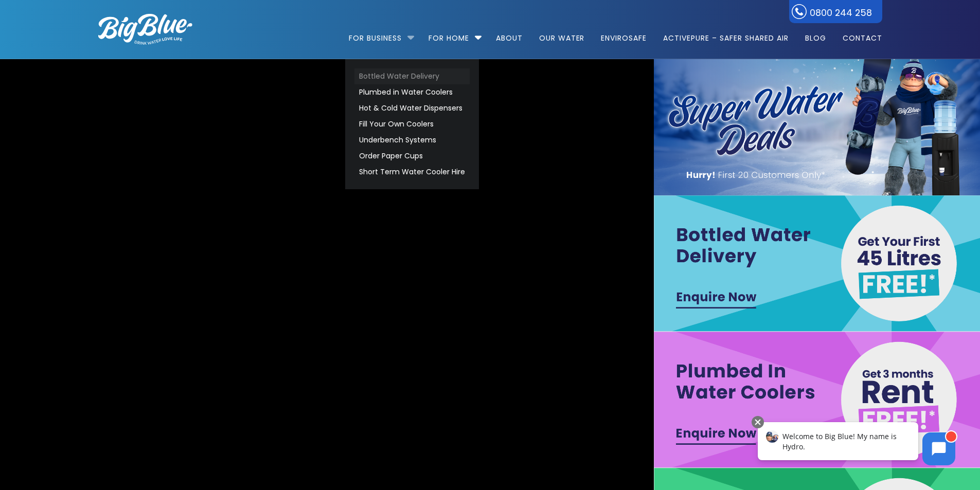 This screenshot has height=490, width=980. Describe the element at coordinates (411, 140) in the screenshot. I see `a: Underbench Systems` at that location.